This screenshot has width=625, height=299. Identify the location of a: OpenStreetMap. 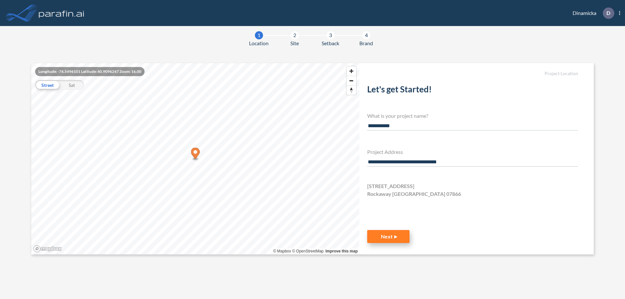
(308, 251).